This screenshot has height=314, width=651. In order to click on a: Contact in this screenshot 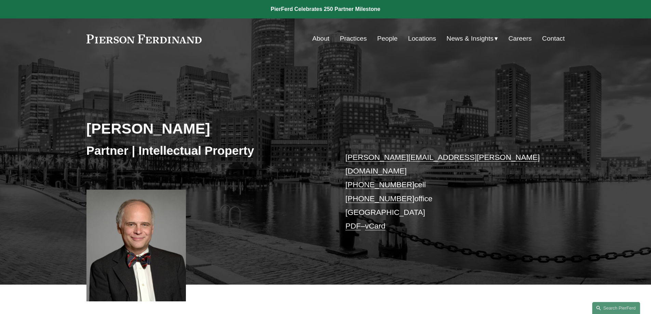, I will do `click(553, 39)`.